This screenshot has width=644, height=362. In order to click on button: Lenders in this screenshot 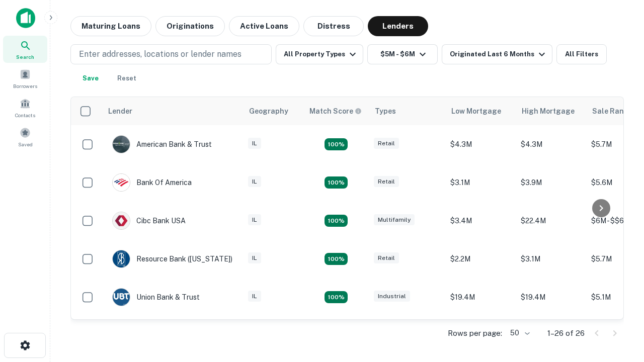, I will do `click(398, 26)`.